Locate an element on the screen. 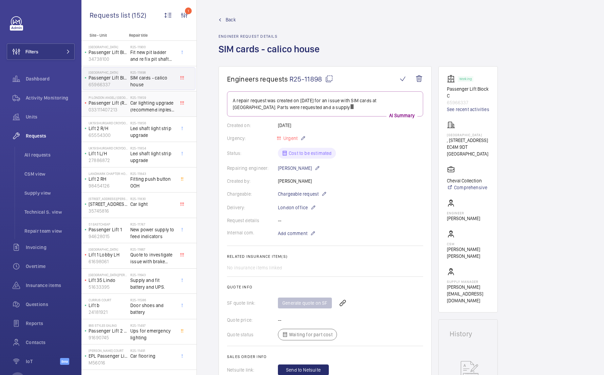  span: Send to Netsuite is located at coordinates (304, 370).